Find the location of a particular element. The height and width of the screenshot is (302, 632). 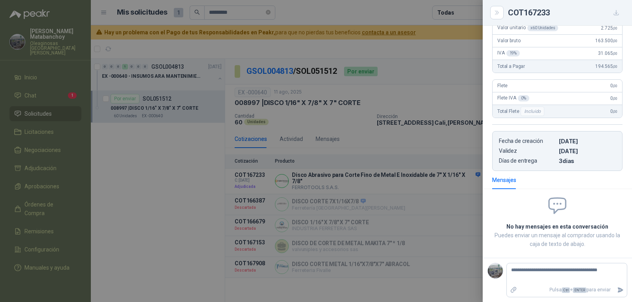

p: Validez is located at coordinates (528, 151).